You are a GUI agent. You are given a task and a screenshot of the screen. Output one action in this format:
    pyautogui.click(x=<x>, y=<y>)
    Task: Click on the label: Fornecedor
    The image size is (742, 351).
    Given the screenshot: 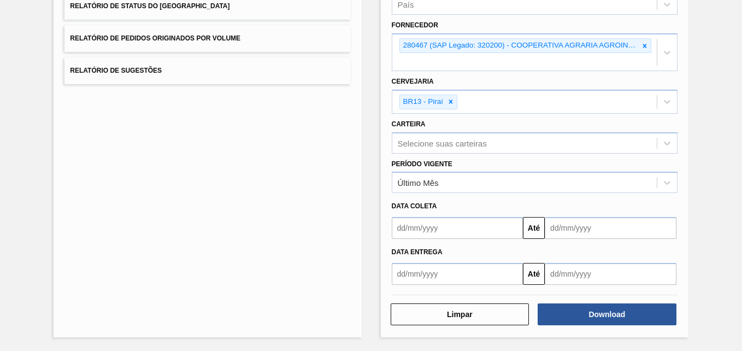 What is the action you would take?
    pyautogui.click(x=415, y=25)
    